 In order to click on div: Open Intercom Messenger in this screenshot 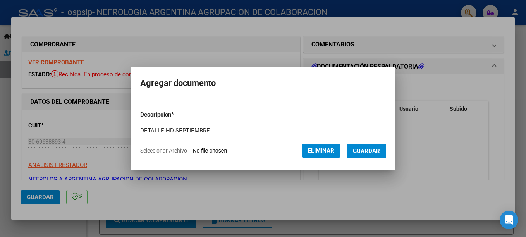, I will do `click(509, 220)`.